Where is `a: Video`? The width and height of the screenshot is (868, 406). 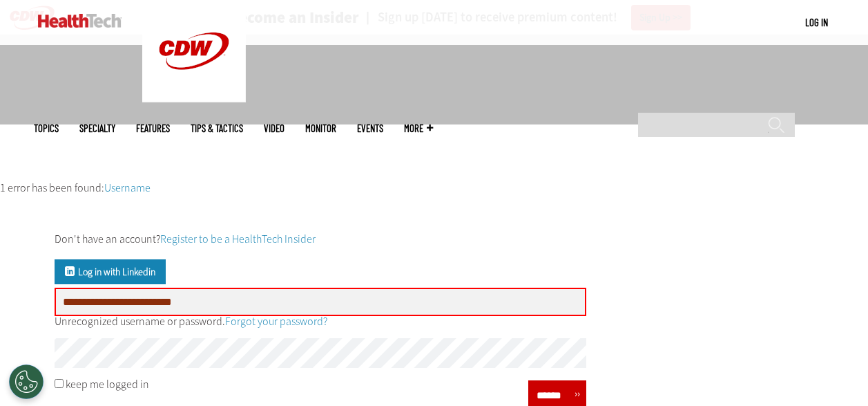 a: Video is located at coordinates (274, 128).